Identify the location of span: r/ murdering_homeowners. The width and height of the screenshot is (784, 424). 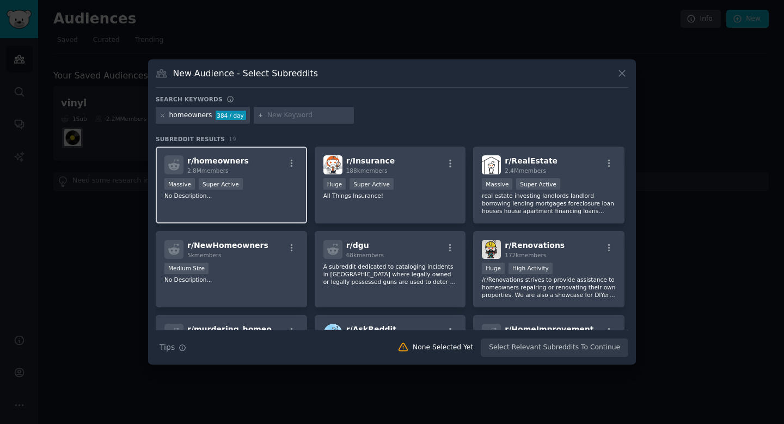
(242, 329).